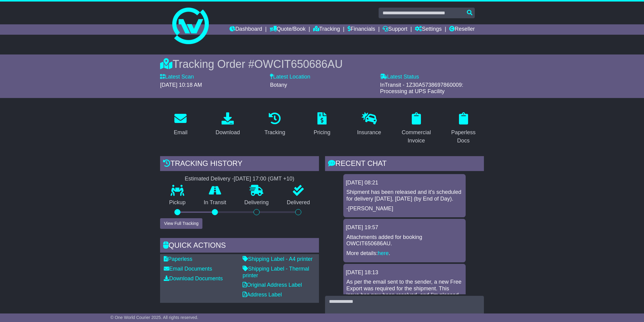  What do you see at coordinates (298, 64) in the screenshot?
I see `span: OWCIT650686AU` at bounding box center [298, 64].